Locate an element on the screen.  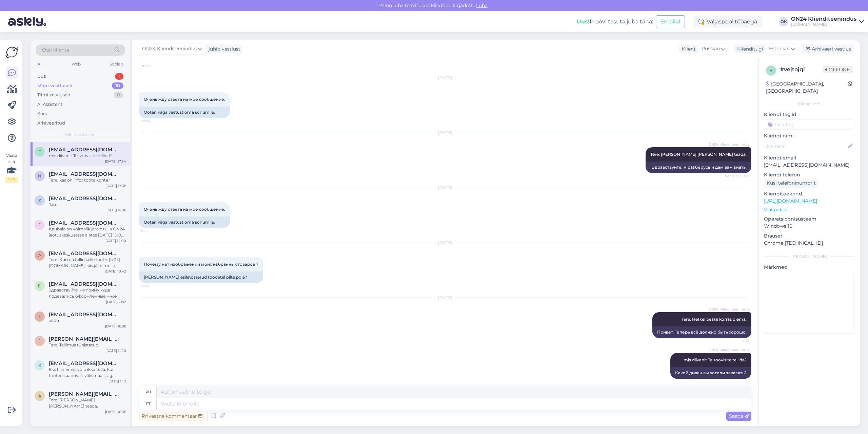
p: Windows 10 is located at coordinates (809, 226).